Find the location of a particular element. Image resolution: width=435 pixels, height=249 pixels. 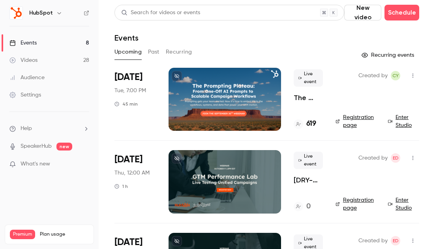

h1: Events is located at coordinates (126, 38).